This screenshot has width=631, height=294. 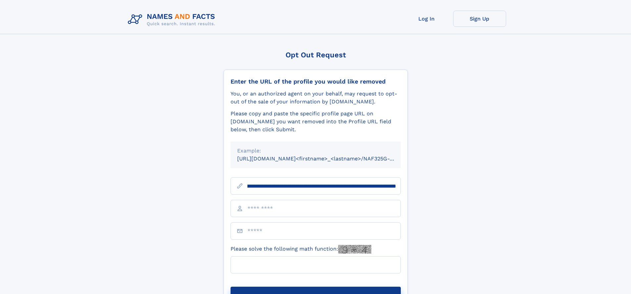 I want to click on div: Enter the URL of the profile you would like removed, so click(x=316, y=81).